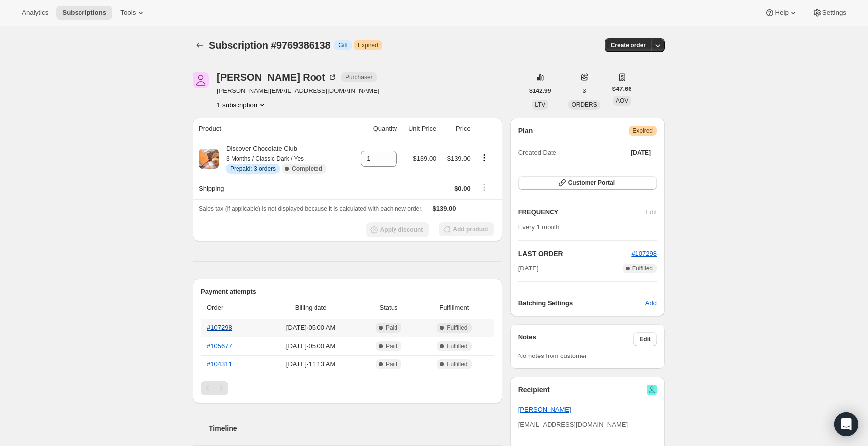  I want to click on span: #107298, so click(644, 253).